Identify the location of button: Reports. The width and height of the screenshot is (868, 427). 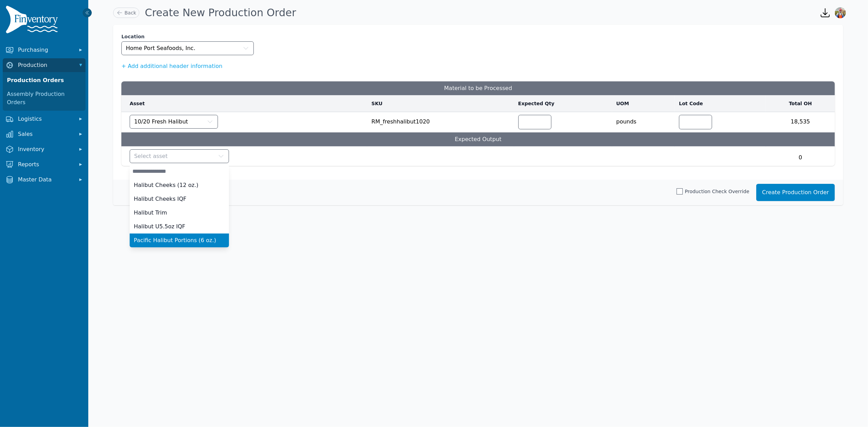
(44, 165).